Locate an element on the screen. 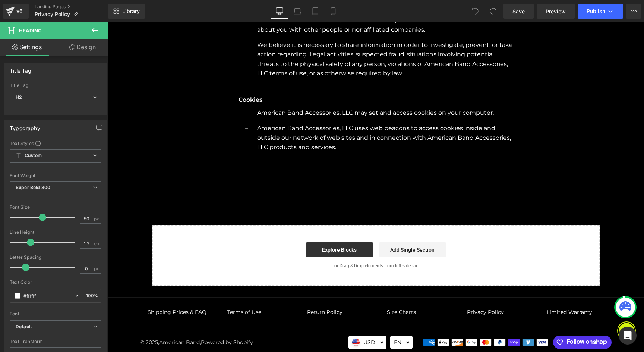 This screenshot has width=644, height=352. div: v6 is located at coordinates (19, 11).